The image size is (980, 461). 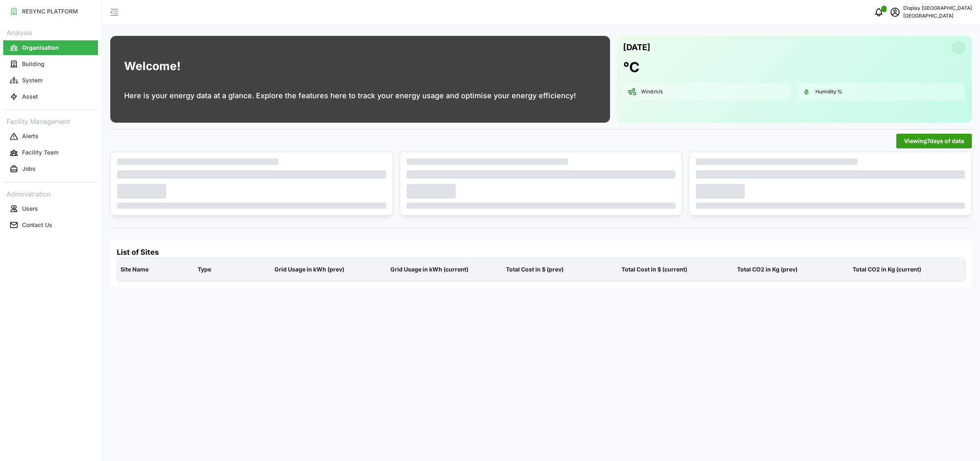 I want to click on h4: List of Sites, so click(x=541, y=253).